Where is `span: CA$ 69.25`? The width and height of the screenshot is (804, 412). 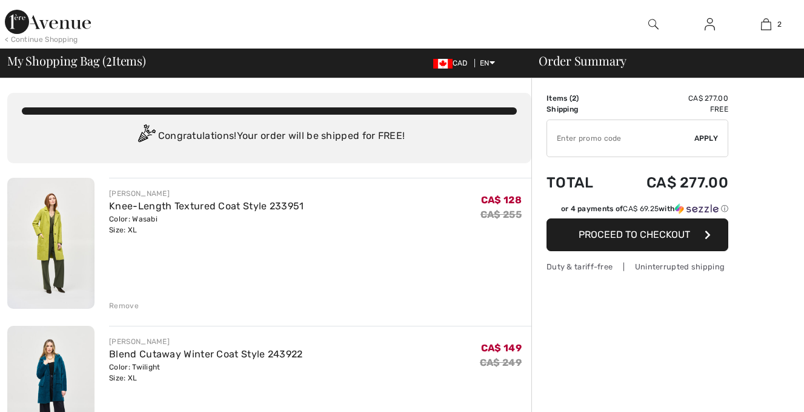
span: CA$ 69.25 is located at coordinates (641, 209).